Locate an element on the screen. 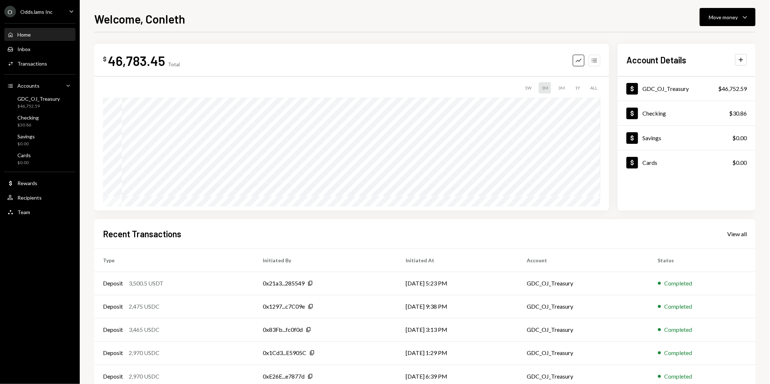 This screenshot has width=770, height=384. h1: Welcome, Conleth is located at coordinates (139, 19).